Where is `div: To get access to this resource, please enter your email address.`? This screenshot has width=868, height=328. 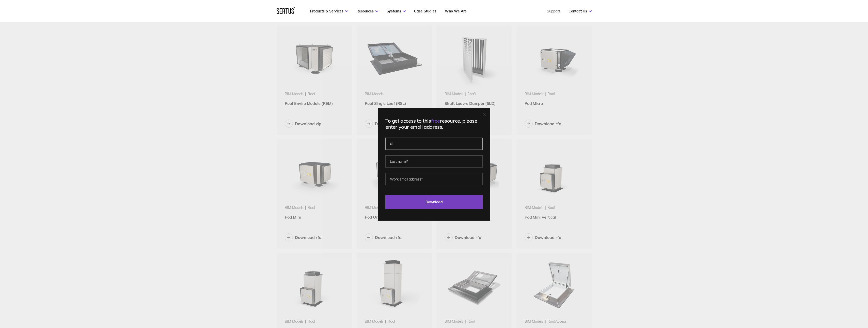 div: To get access to this resource, please enter your email address. is located at coordinates (434, 124).